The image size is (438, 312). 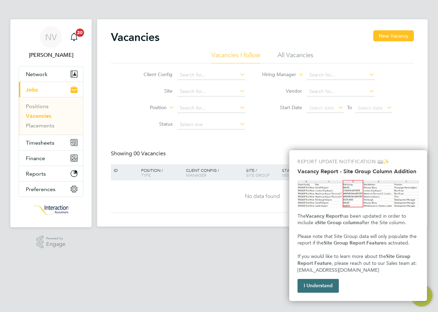 I want to click on span: Type, so click(x=146, y=175).